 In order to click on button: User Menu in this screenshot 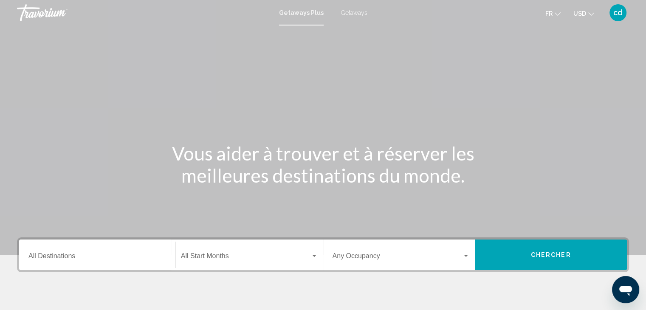, I will do `click(618, 13)`.